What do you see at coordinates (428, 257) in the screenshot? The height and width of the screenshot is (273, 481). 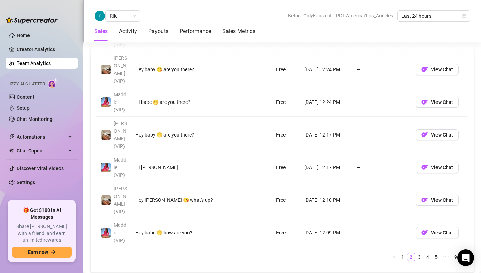 I see `li: 4` at bounding box center [428, 257].